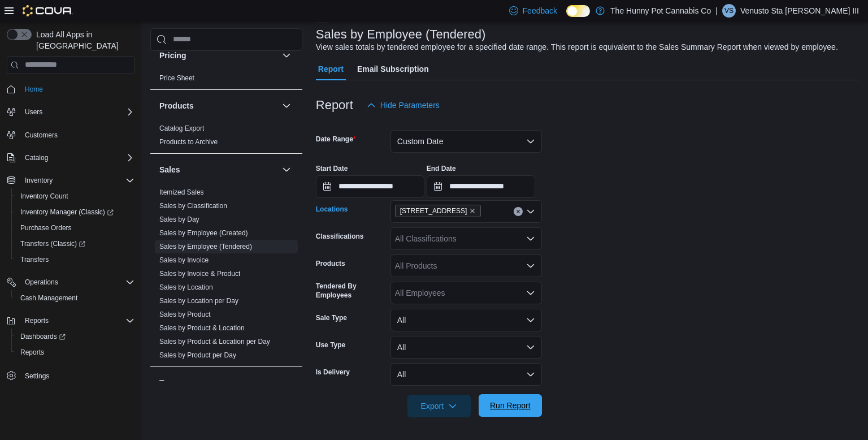  I want to click on a: Sales by Invoice, so click(184, 260).